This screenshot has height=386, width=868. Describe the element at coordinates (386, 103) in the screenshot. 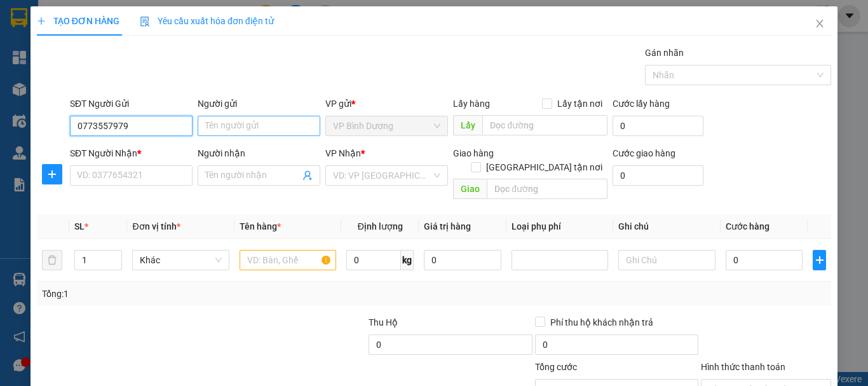

I see `div: VP gửi` at that location.